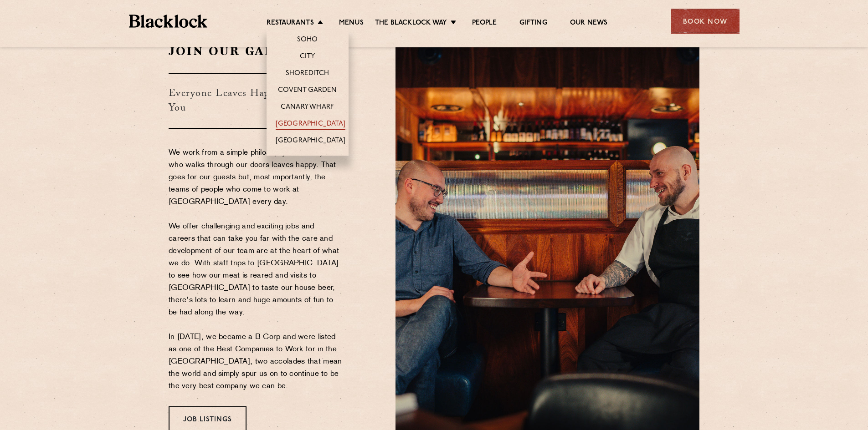 The image size is (868, 430). Describe the element at coordinates (411, 24) in the screenshot. I see `a: The Blacklock Way` at that location.